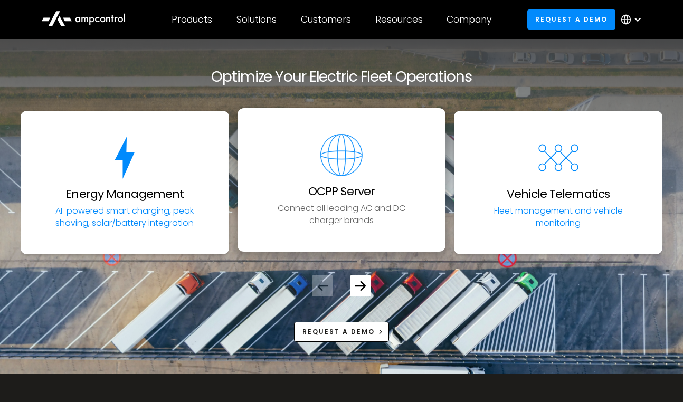 The width and height of the screenshot is (683, 402). I want to click on a: software for EV fleetsOCPP ServerConnect all leading AC and DC charger brands, so click(342, 180).